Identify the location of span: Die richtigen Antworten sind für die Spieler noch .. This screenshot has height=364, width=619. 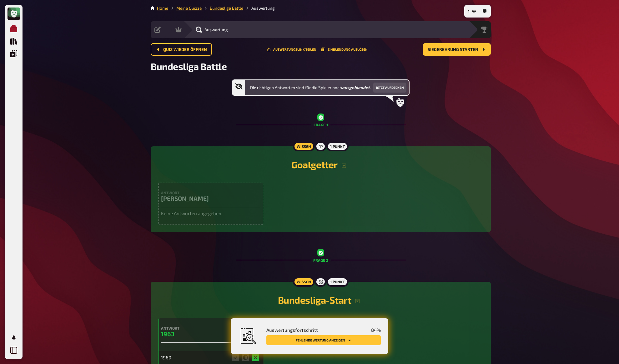
(310, 88).